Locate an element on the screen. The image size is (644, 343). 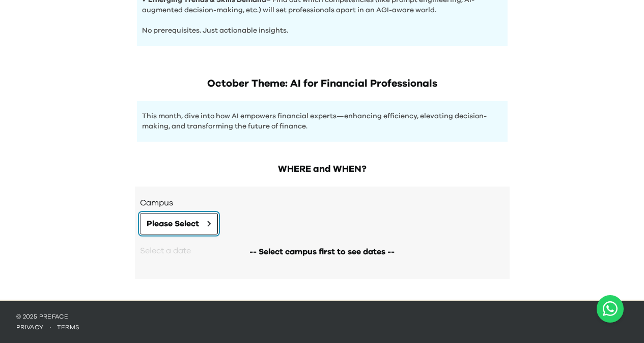
h1: October Theme: AI for Financial Professionals is located at coordinates (322, 84).